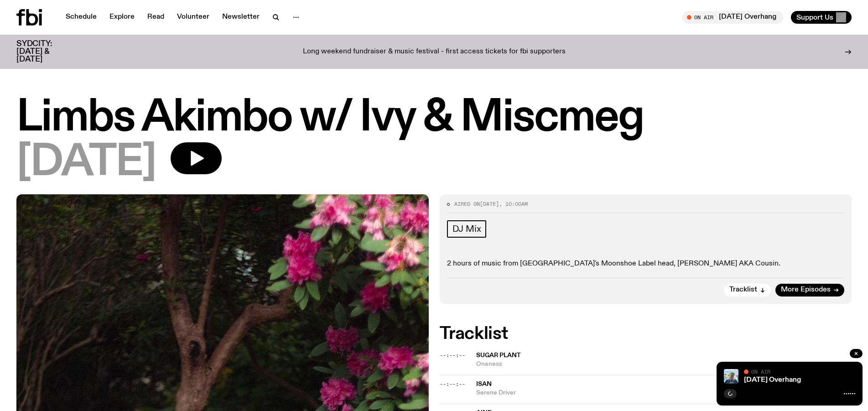 Image resolution: width=868 pixels, height=411 pixels. What do you see at coordinates (122, 17) in the screenshot?
I see `a: Explore` at bounding box center [122, 17].